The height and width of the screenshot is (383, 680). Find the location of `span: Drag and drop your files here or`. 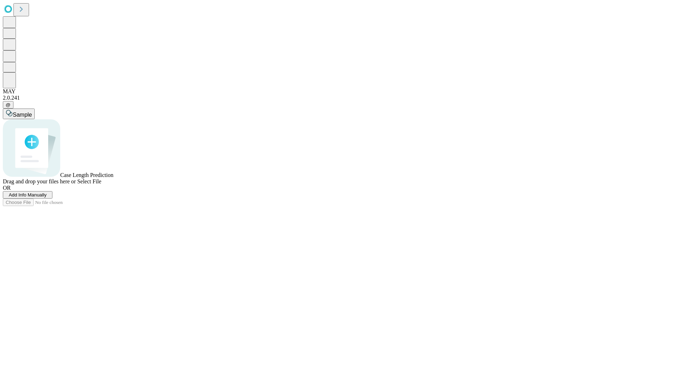

span: Drag and drop your files here or is located at coordinates (39, 181).